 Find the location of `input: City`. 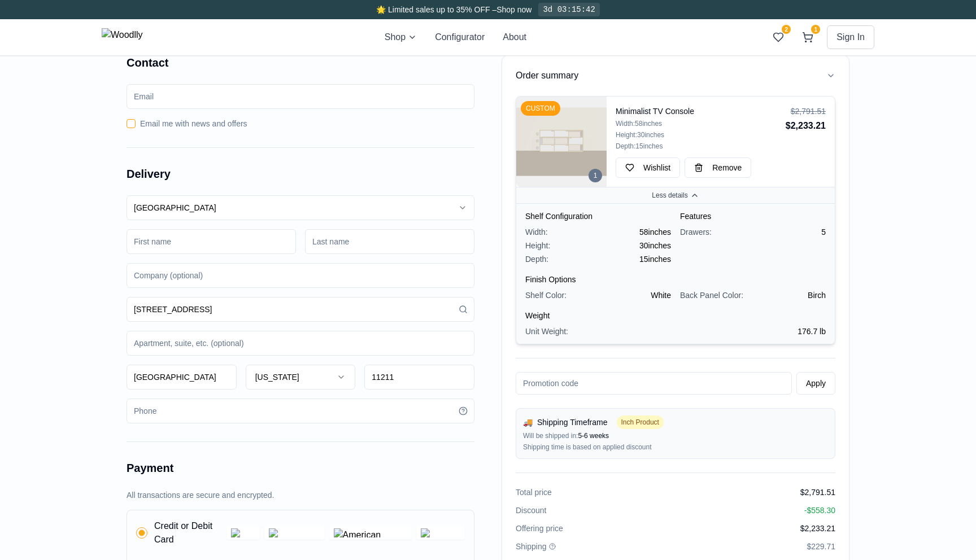

input: City is located at coordinates (181, 377).